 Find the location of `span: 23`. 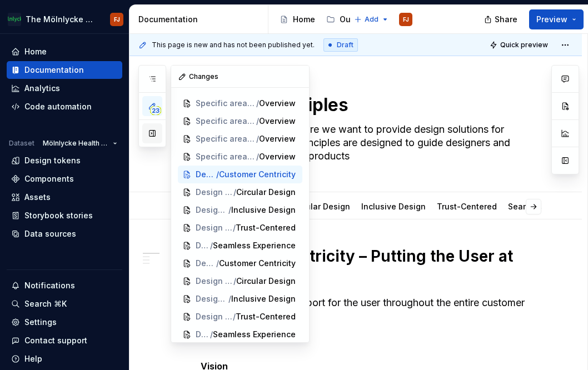

span: 23 is located at coordinates (155, 111).